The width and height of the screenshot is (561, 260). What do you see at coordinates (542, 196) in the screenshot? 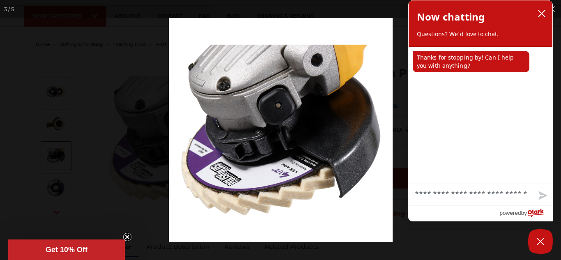
I see `button: Send message` at bounding box center [542, 196].